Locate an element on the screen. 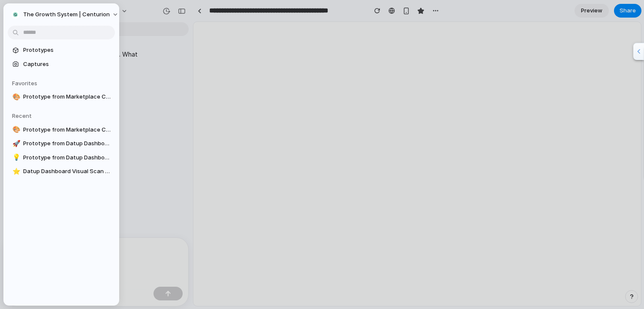 This screenshot has height=309, width=644. span: Prototype from Datup Dashboard v2 is located at coordinates (67, 157).